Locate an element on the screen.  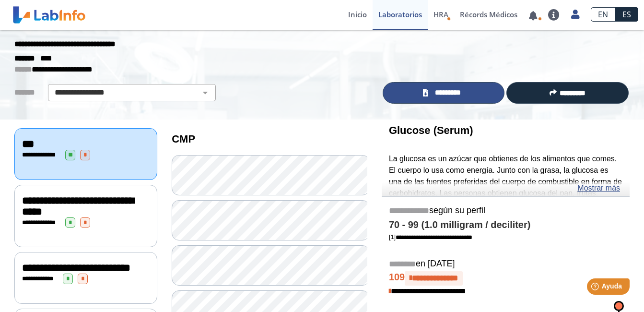
a: EN is located at coordinates (603, 14).